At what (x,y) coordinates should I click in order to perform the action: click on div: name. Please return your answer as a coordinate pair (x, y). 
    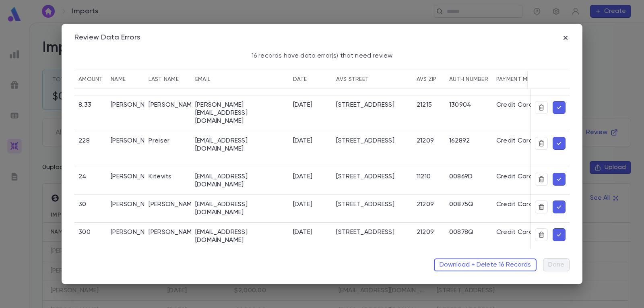
    Looking at the image, I should click on (118, 79).